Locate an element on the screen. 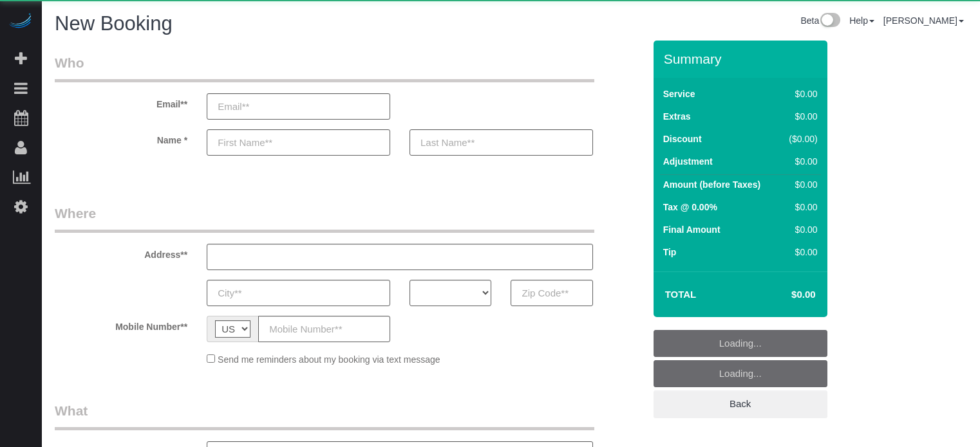  a: Automaid Logo is located at coordinates (20, 22).